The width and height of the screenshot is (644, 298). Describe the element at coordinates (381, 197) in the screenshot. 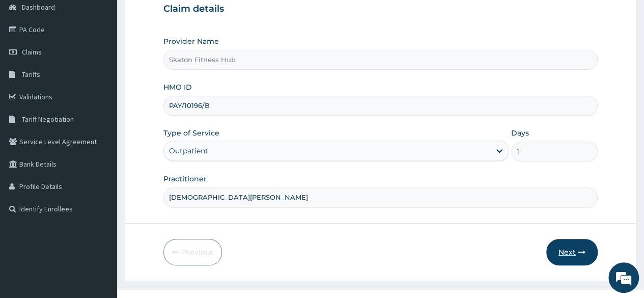

I see `input: Enter Name` at that location.